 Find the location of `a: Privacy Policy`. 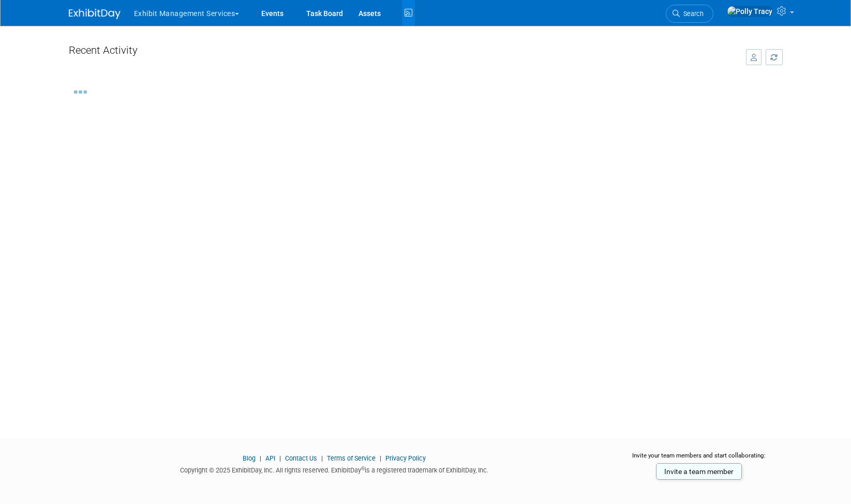

a: Privacy Policy is located at coordinates (406, 458).